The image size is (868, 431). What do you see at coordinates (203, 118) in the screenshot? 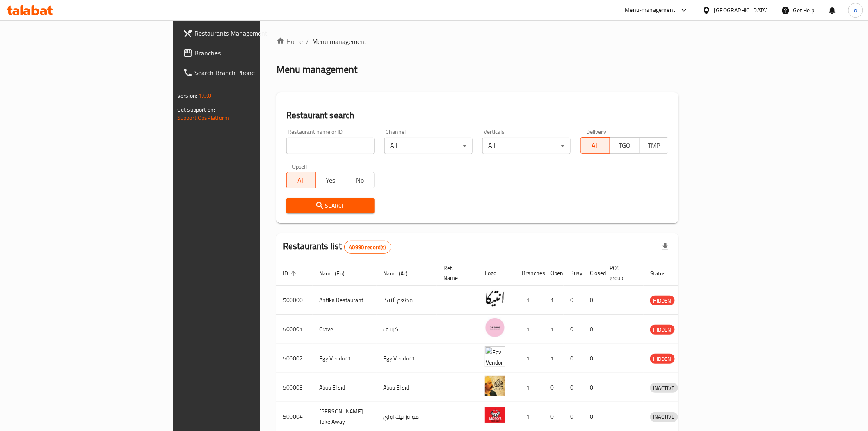
I see `a: Support.OpsPlatform` at bounding box center [203, 118].